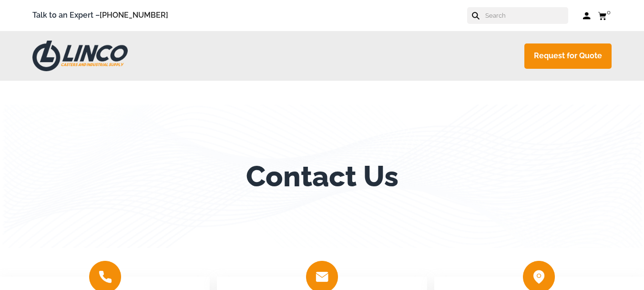  What do you see at coordinates (604, 15) in the screenshot?
I see `a: 0` at bounding box center [604, 15].